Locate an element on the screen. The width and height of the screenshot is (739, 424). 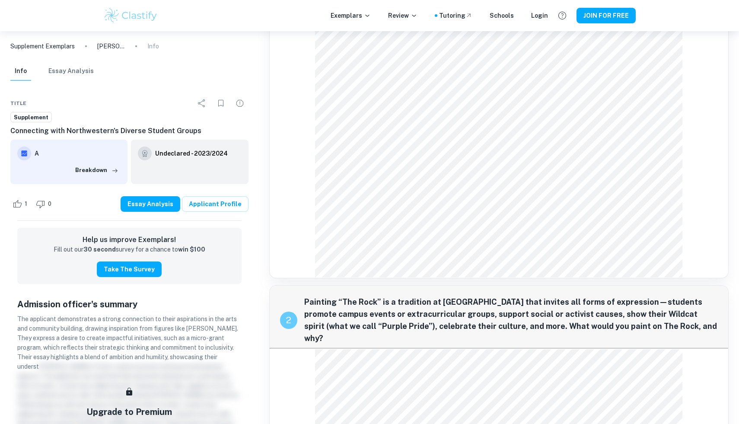
h6: Help us improve Exemplars! is located at coordinates (129, 240).